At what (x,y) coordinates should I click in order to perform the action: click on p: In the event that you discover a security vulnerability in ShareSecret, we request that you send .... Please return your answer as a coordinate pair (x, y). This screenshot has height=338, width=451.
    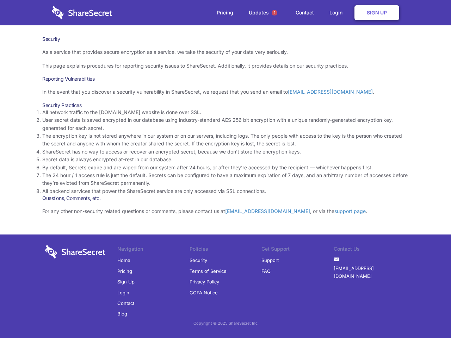
    Looking at the image, I should click on (225, 92).